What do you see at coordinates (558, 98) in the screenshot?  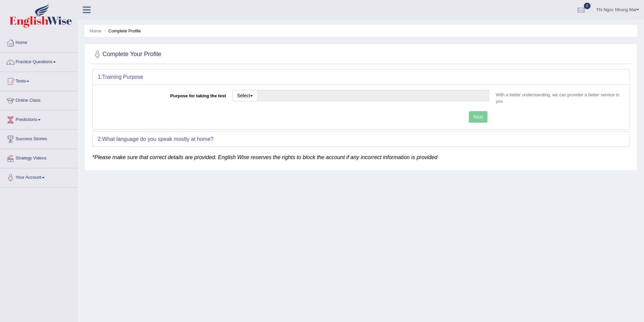 I see `p: With a better understanding, we can provider a better service to you` at bounding box center [558, 98].